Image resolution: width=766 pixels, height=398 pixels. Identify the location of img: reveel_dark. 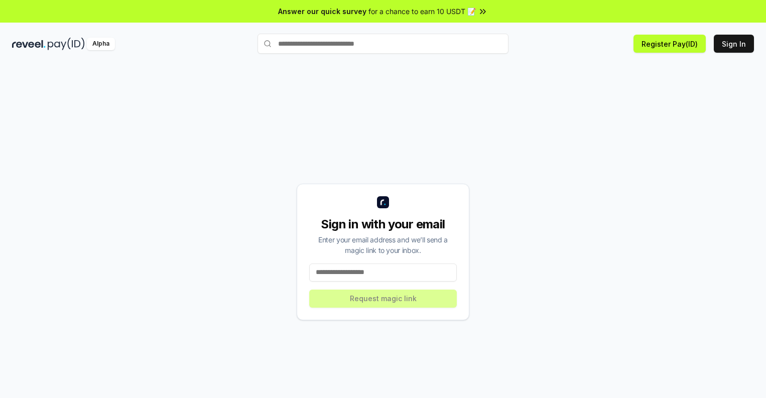
(29, 44).